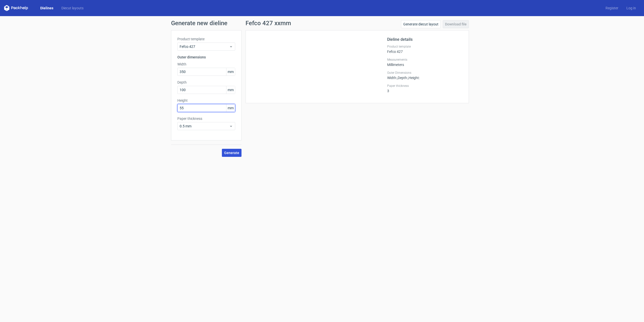 The height and width of the screenshot is (322, 644). I want to click on a: Diecut layouts, so click(72, 8).